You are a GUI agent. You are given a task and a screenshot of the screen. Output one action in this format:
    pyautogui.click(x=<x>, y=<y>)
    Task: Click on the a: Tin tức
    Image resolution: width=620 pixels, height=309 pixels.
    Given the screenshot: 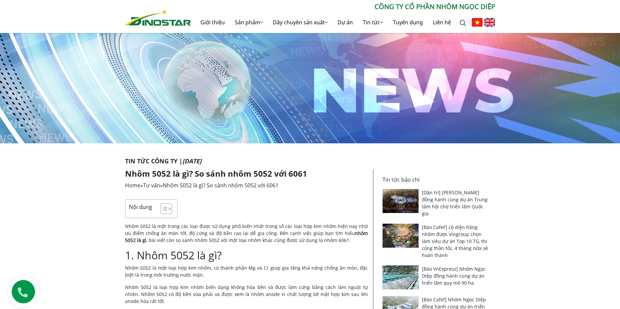 What is the action you would take?
    pyautogui.click(x=373, y=22)
    